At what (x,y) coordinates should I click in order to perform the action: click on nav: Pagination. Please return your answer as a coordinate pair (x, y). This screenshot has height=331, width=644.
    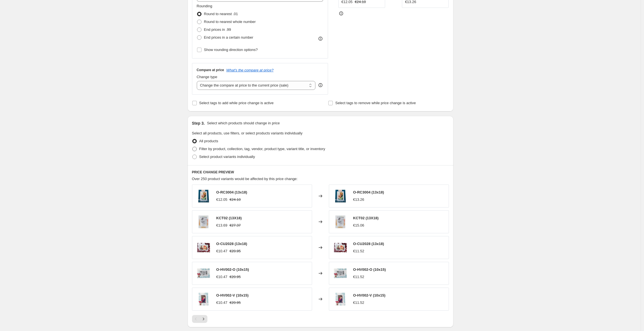
    Looking at the image, I should click on (200, 319).